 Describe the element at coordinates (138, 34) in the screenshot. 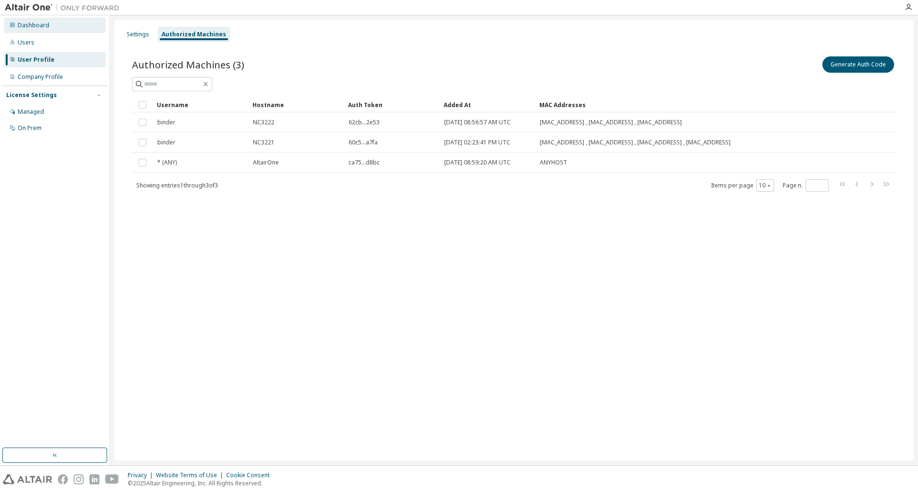

I see `div: Settings` at that location.